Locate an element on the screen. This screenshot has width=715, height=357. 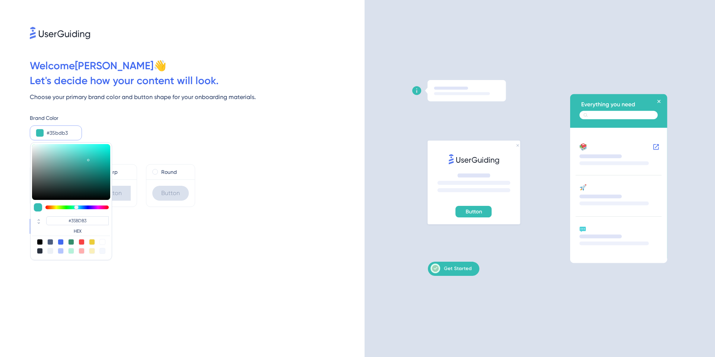
button: Next is located at coordinates (39, 226).